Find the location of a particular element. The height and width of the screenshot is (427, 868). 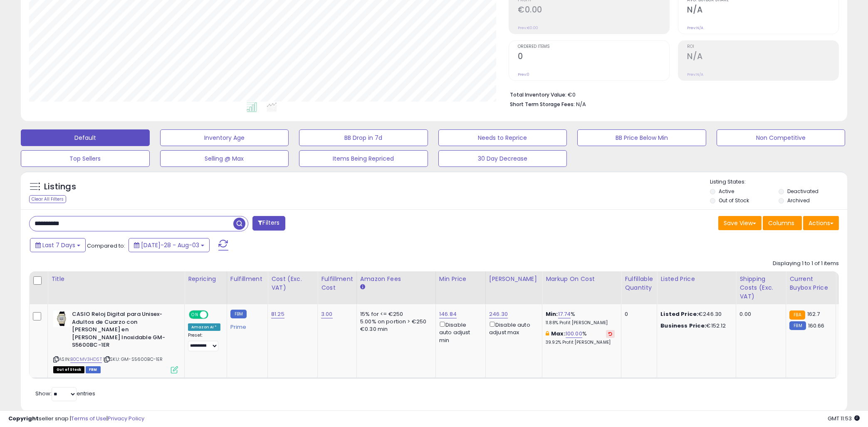

h2: €0.00 is located at coordinates (593, 10).